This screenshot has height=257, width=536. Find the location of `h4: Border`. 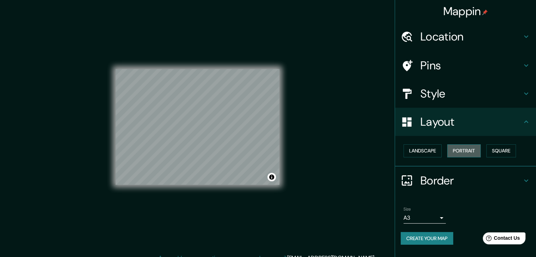

h4: Border is located at coordinates (471, 181).